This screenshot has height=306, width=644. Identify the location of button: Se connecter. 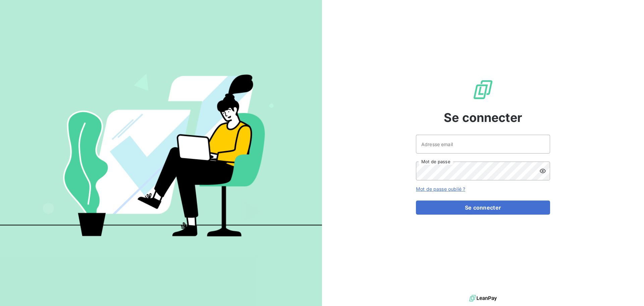
(483, 207).